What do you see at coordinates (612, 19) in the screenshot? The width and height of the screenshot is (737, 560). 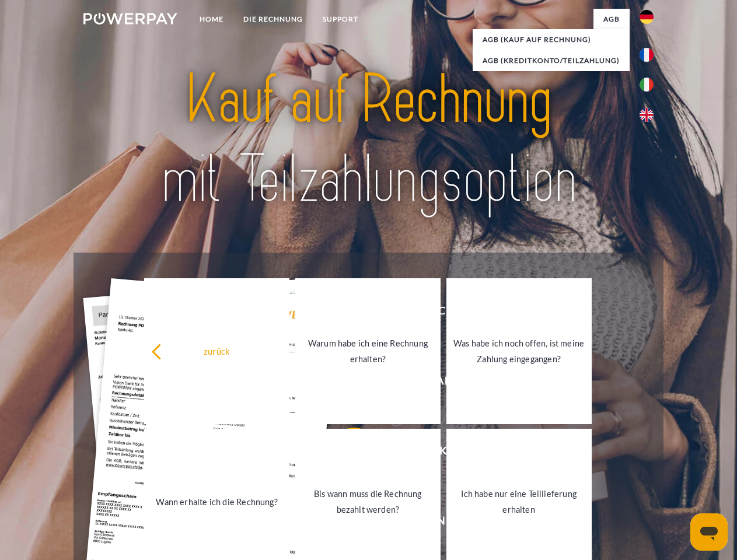 I see `a: agb` at bounding box center [612, 19].